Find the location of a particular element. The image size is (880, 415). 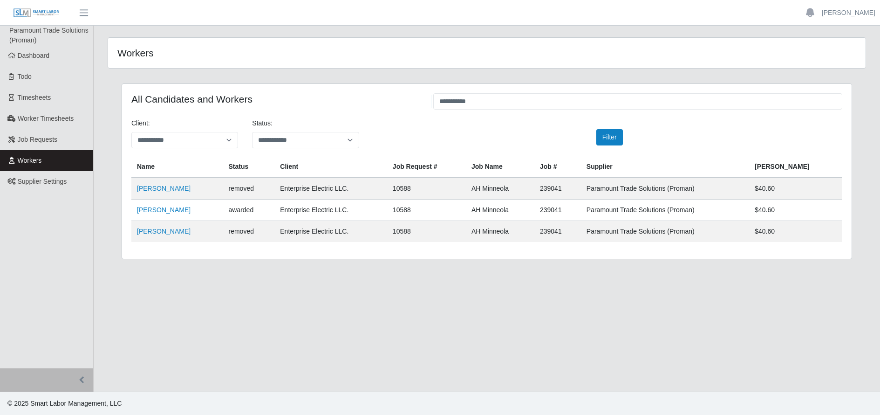

span: Paramount Trade Solutions (Proman) is located at coordinates (49, 35).